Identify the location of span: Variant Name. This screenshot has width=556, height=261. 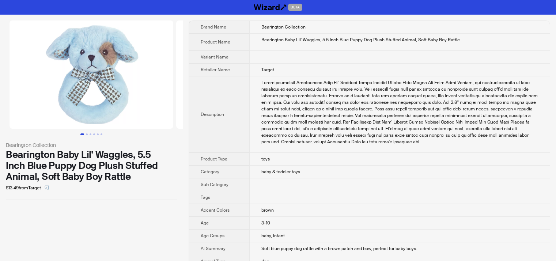
(215, 57).